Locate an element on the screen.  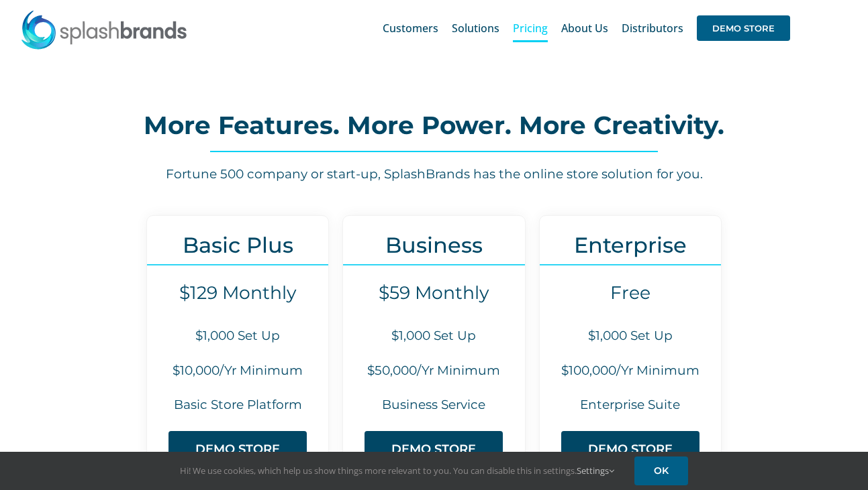
nav: Main Menu is located at coordinates (586, 28).